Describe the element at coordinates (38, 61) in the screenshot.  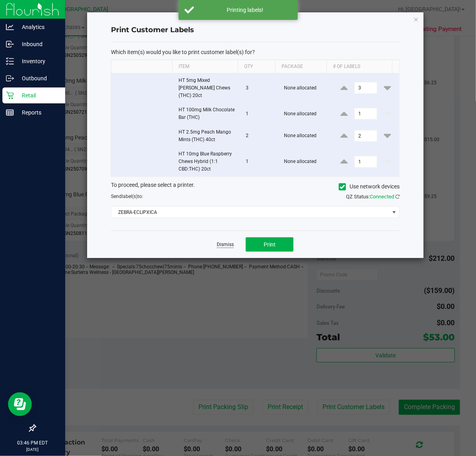
I see `p: Inventory` at that location.